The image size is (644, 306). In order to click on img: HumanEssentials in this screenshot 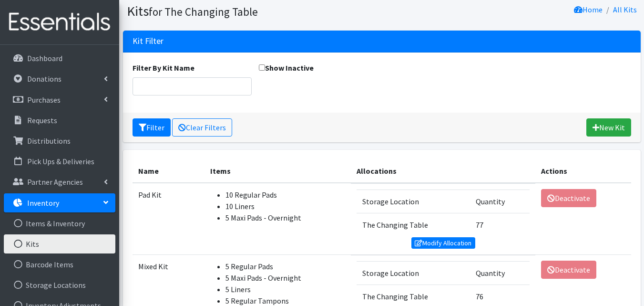, I will do `click(59, 22)`.